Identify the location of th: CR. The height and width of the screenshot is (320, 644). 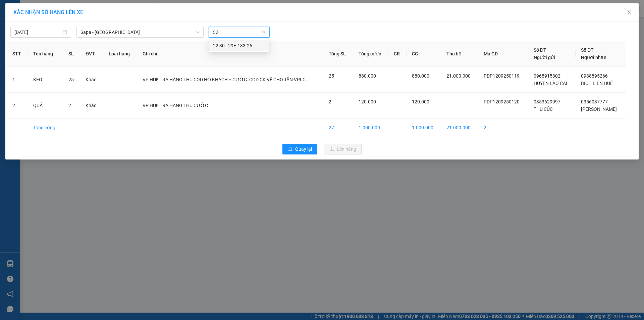
(398, 54).